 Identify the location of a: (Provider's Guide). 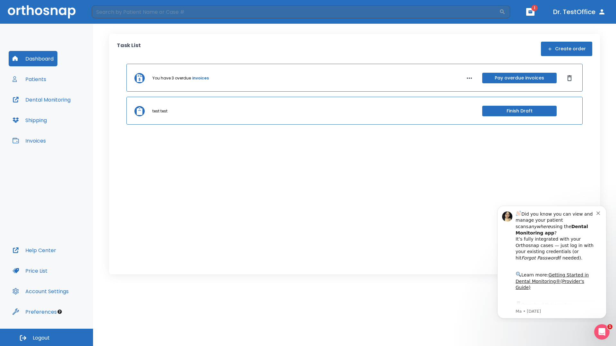
(62, 85).